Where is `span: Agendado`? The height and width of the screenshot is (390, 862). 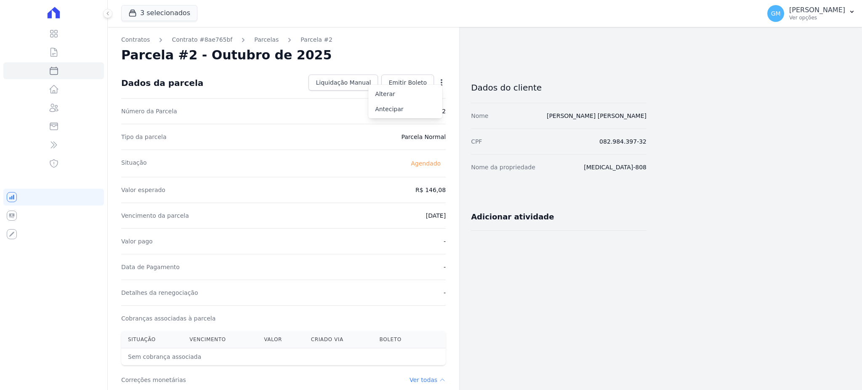 span: Agendado is located at coordinates (426, 163).